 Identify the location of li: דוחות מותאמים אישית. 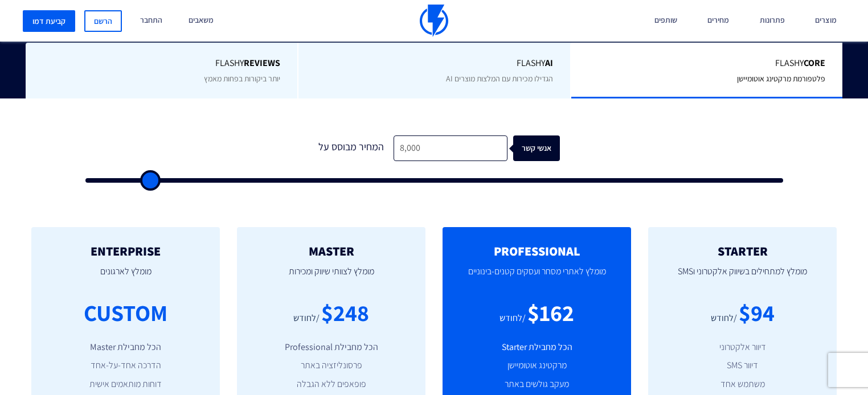
(126, 384).